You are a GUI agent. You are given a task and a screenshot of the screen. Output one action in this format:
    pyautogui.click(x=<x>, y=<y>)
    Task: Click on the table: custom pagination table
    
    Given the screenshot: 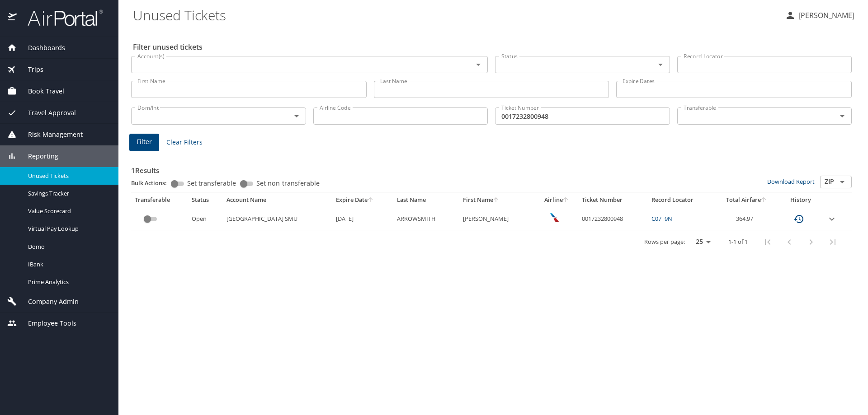 What is the action you would take?
    pyautogui.click(x=491, y=223)
    